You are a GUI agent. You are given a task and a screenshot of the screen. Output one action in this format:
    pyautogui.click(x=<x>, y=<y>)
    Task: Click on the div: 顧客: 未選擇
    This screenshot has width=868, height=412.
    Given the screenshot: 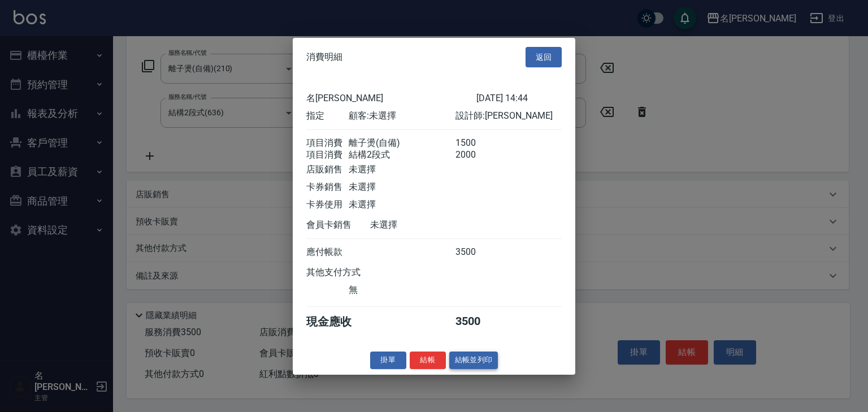 What is the action you would take?
    pyautogui.click(x=402, y=116)
    